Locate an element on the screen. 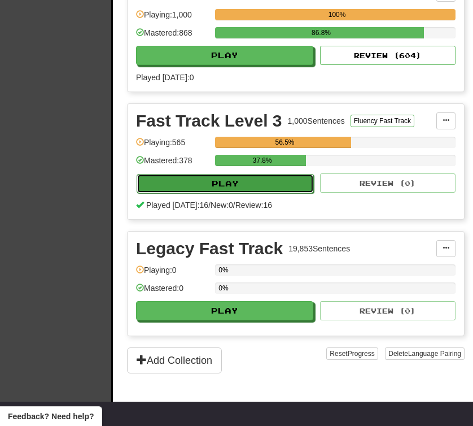 This screenshot has height=426, width=473. div: Playing: 565 is located at coordinates (173, 146).